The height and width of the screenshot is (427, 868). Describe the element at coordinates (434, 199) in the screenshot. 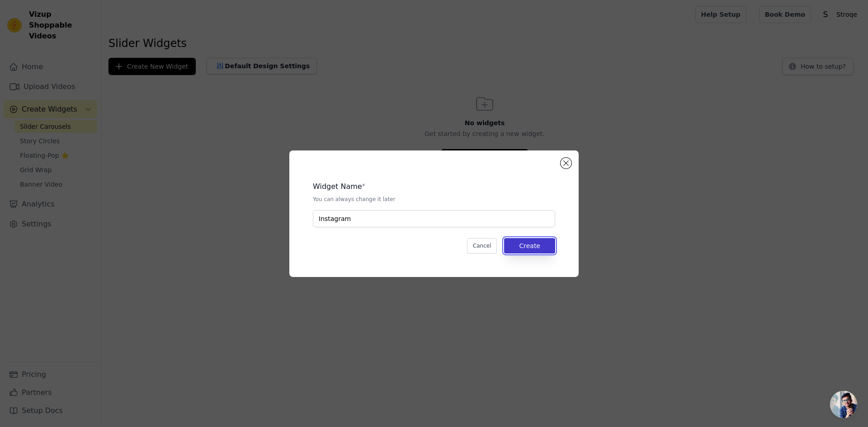

I see `p: You can always change it later` at that location.